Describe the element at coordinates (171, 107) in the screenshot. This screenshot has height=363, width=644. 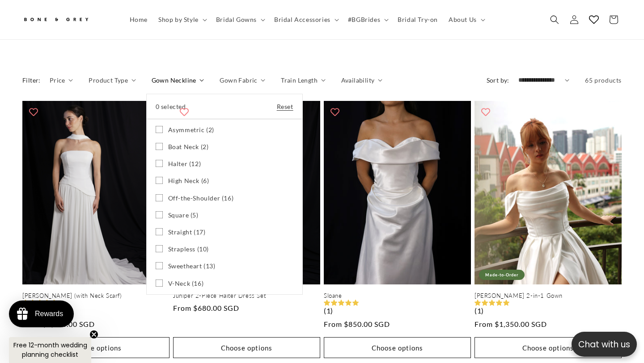
I see `span: 0 selected` at that location.